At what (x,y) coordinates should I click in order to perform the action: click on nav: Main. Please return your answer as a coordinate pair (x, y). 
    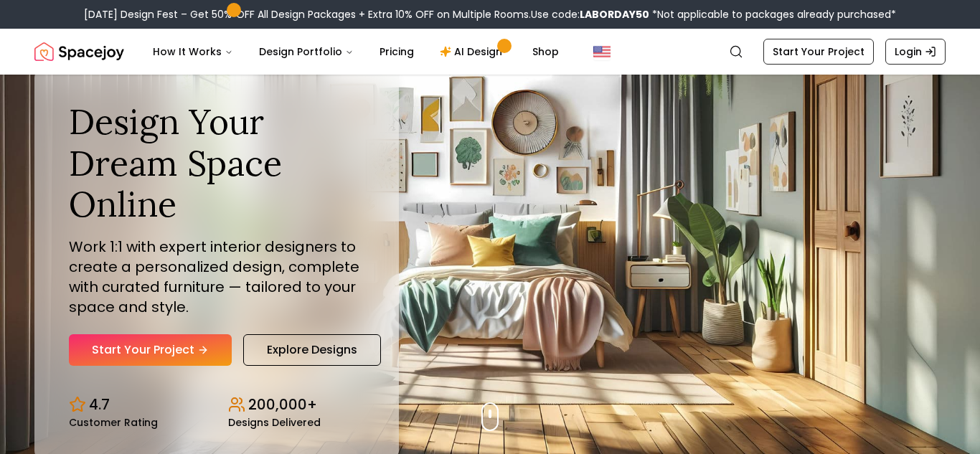
    Looking at the image, I should click on (356, 52).